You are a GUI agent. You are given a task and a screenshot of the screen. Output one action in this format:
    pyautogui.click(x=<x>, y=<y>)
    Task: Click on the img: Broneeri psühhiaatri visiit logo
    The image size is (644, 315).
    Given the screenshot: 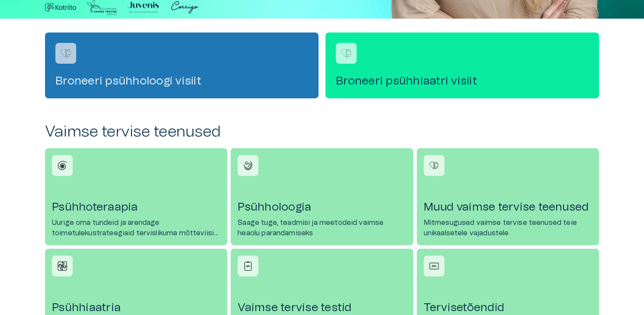 What is the action you would take?
    pyautogui.click(x=346, y=53)
    